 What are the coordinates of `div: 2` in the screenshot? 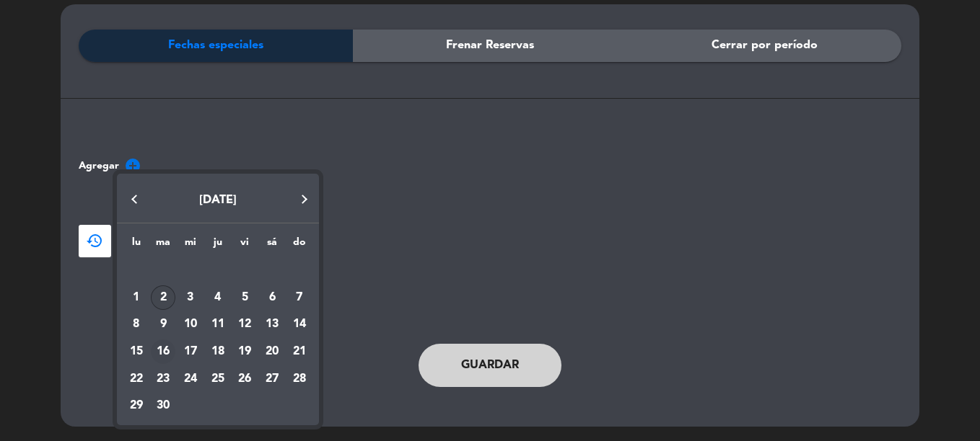 It's located at (163, 298).